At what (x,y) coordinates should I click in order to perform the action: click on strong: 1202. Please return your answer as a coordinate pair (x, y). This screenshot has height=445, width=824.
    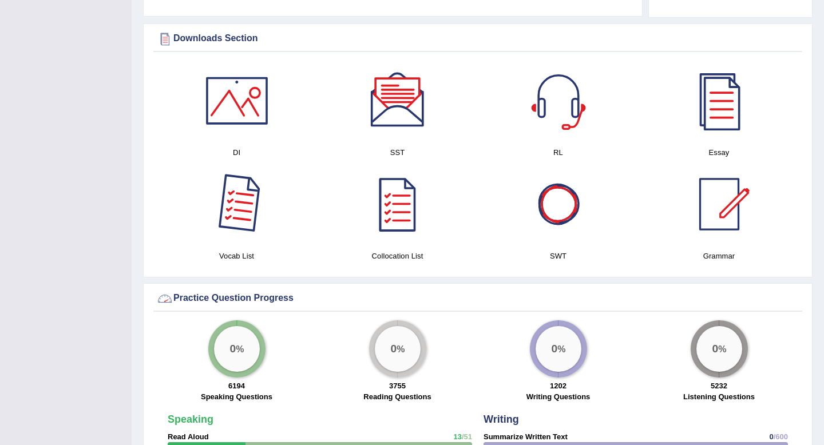
    Looking at the image, I should click on (558, 386).